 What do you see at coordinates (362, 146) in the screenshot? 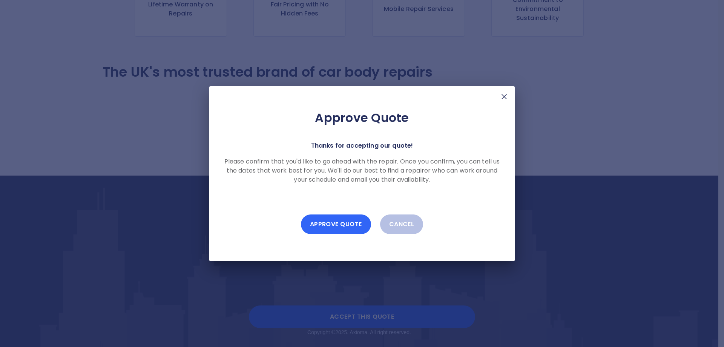
I see `p: Thanks for accepting our quote!` at bounding box center [362, 146].